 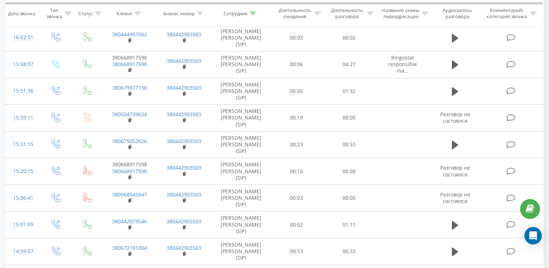 I want to click on div: 15:06:41, so click(x=23, y=198).